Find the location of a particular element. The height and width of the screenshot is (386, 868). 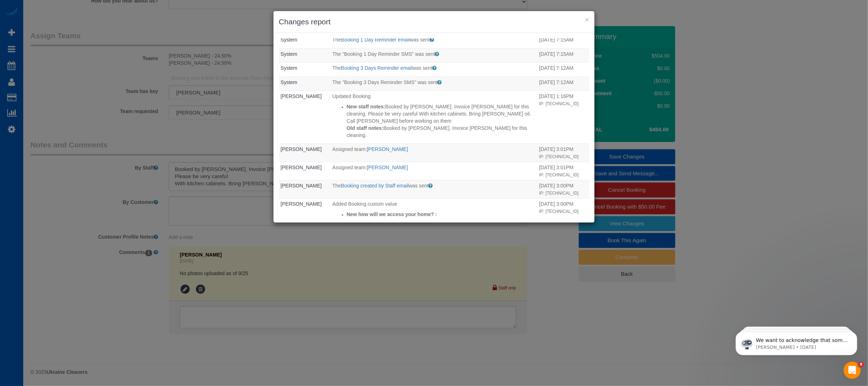

h3: Changes report is located at coordinates (434, 22).